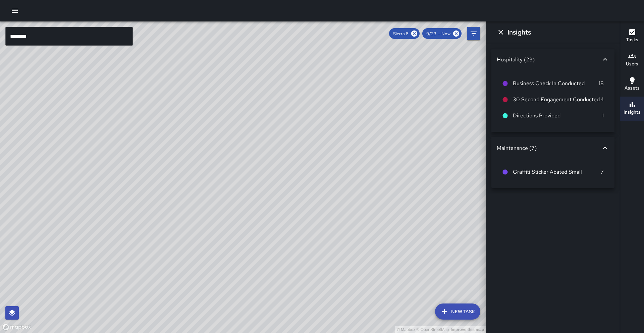 Image resolution: width=644 pixels, height=333 pixels. What do you see at coordinates (632, 60) in the screenshot?
I see `button: Users` at bounding box center [632, 60].